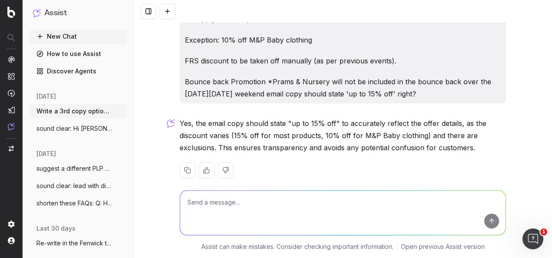 This screenshot has height=258, width=552. What do you see at coordinates (11, 93) in the screenshot?
I see `img: Activation` at bounding box center [11, 93].